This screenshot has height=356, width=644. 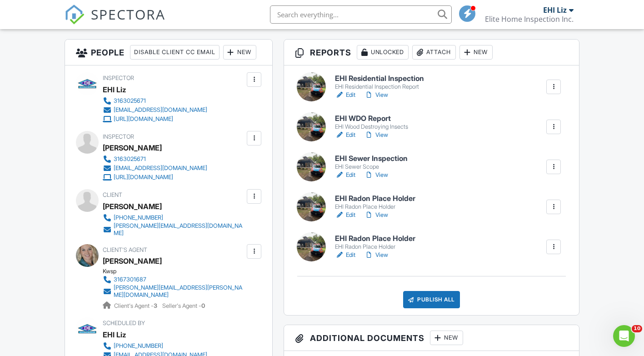 I want to click on div: Unlocked, so click(x=382, y=52).